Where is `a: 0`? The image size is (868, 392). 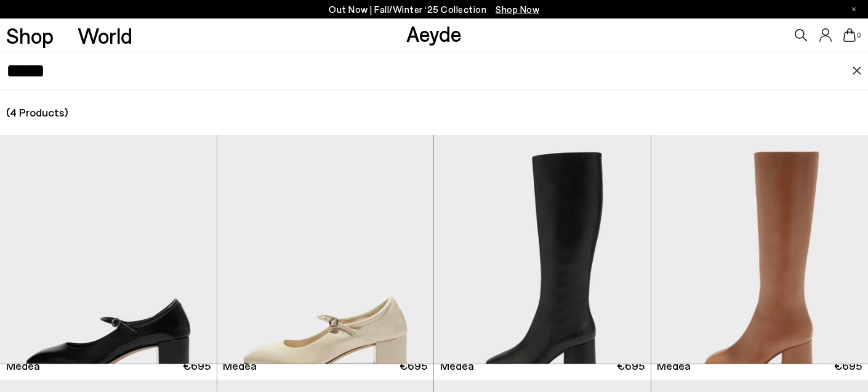 a: 0 is located at coordinates (849, 35).